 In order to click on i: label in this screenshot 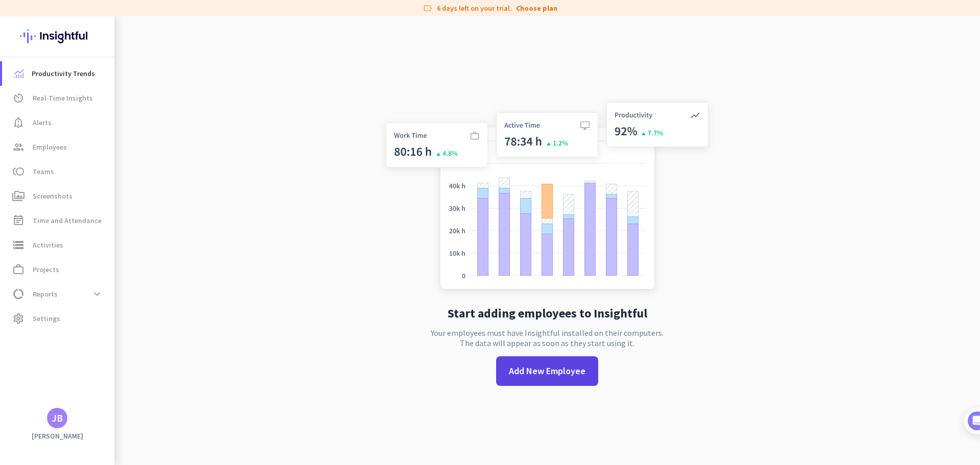, I will do `click(428, 8)`.